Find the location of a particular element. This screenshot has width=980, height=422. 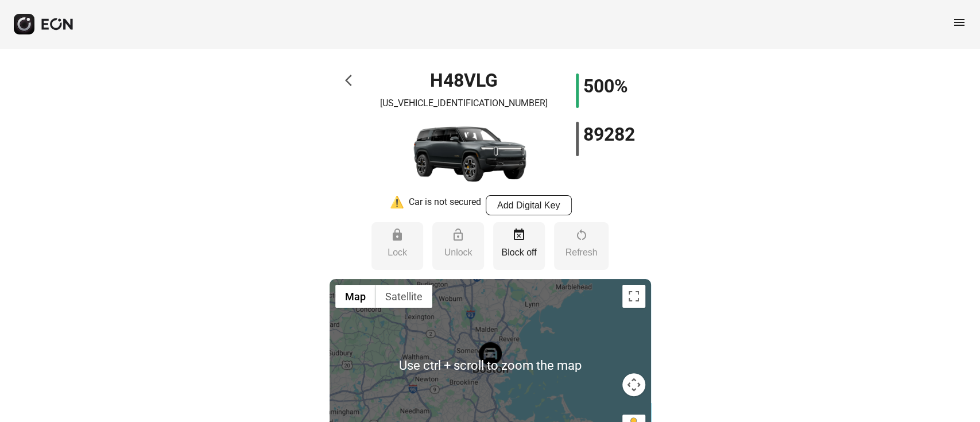

button: Map camera controls is located at coordinates (634, 385).